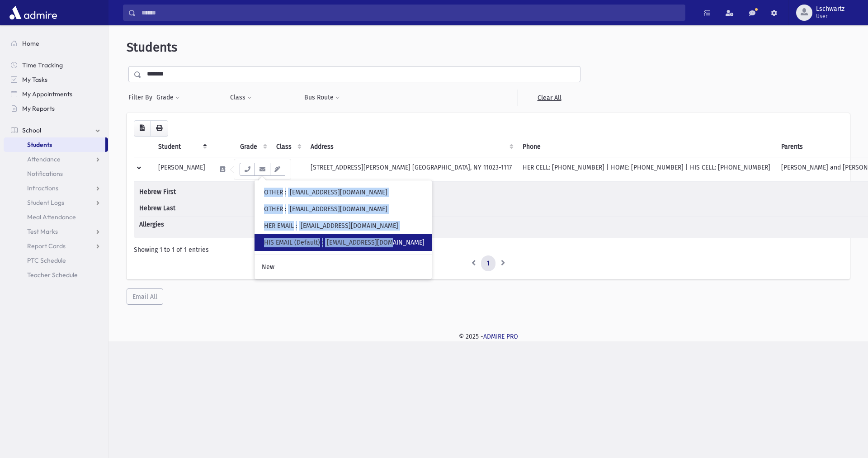 The image size is (868, 458). I want to click on span: Teacher Schedule, so click(52, 275).